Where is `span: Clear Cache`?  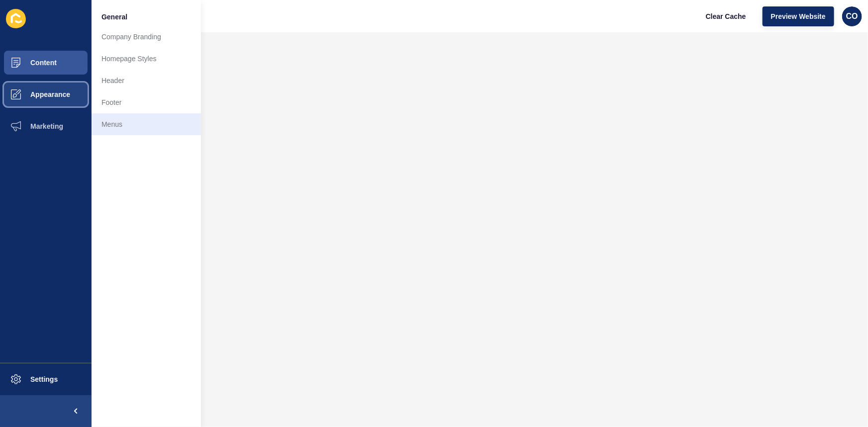
span: Clear Cache is located at coordinates (726, 16).